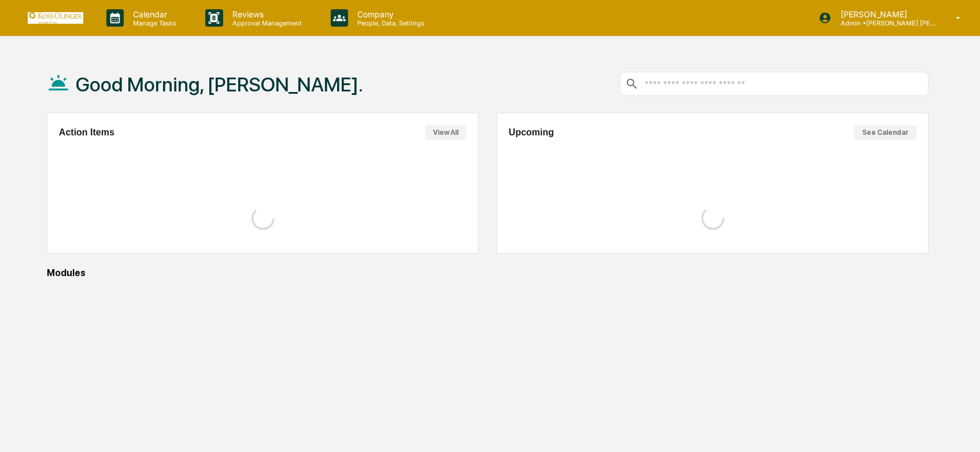 Image resolution: width=980 pixels, height=452 pixels. What do you see at coordinates (885, 133) in the screenshot?
I see `a: See Calendar` at bounding box center [885, 133].